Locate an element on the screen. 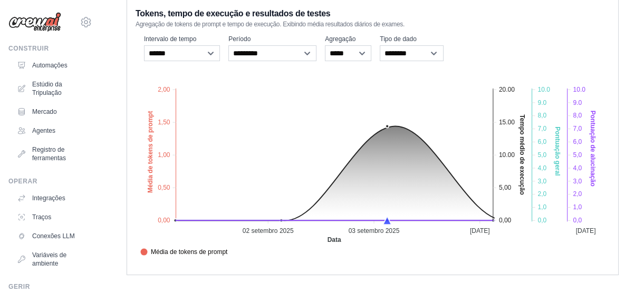 The width and height of the screenshot is (644, 293). text: Média de tokens de prompt is located at coordinates (150, 151).